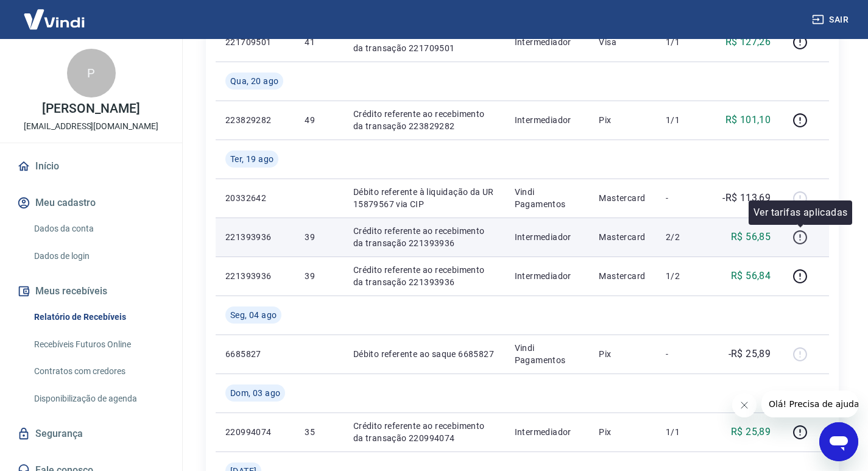 This screenshot has width=868, height=471. Describe the element at coordinates (255, 392) in the screenshot. I see `span: Dom, 03 ago` at that location.